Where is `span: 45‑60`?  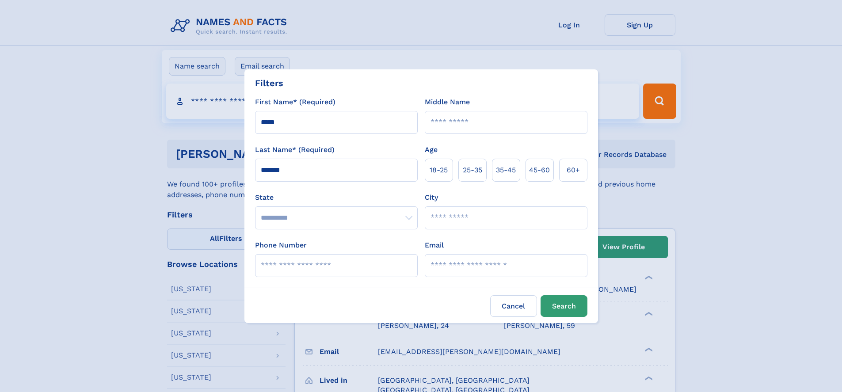 span: 45‑60 is located at coordinates (539, 170).